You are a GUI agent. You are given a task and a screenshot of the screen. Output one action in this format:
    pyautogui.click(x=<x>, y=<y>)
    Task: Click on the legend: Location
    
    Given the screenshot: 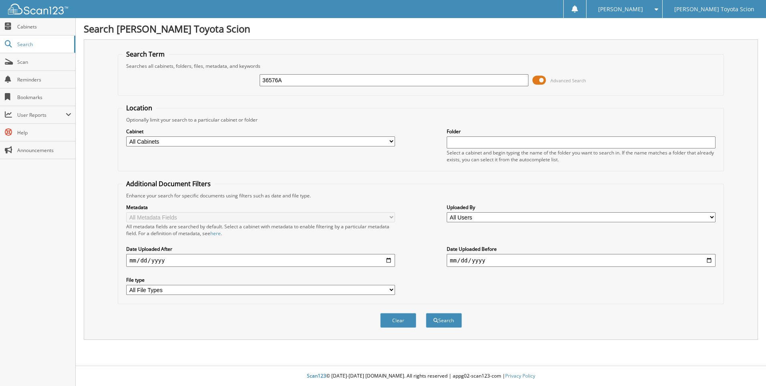 What is the action you would take?
    pyautogui.click(x=139, y=108)
    